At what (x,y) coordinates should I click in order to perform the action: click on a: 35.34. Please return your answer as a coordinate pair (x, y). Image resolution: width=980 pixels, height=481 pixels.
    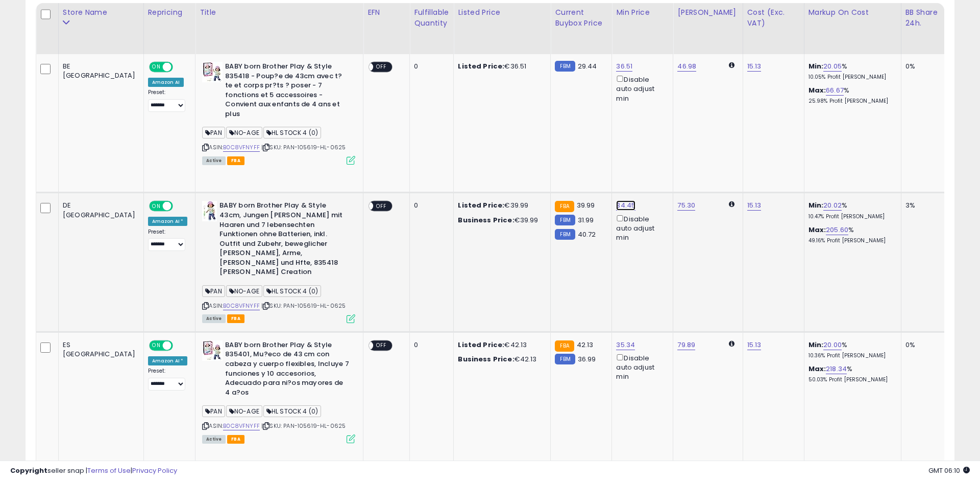
    Looking at the image, I should click on (626, 344).